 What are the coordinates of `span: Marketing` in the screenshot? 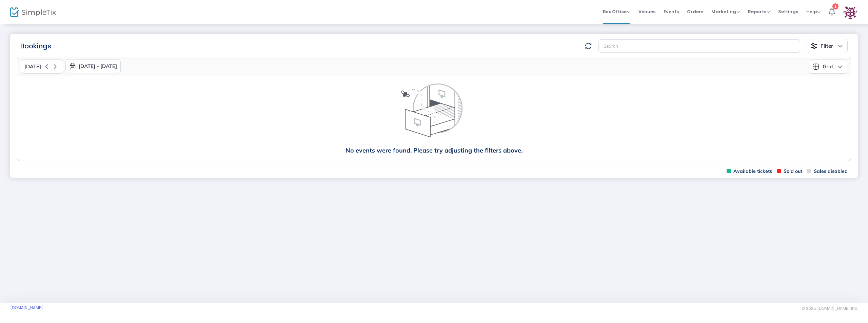 It's located at (726, 12).